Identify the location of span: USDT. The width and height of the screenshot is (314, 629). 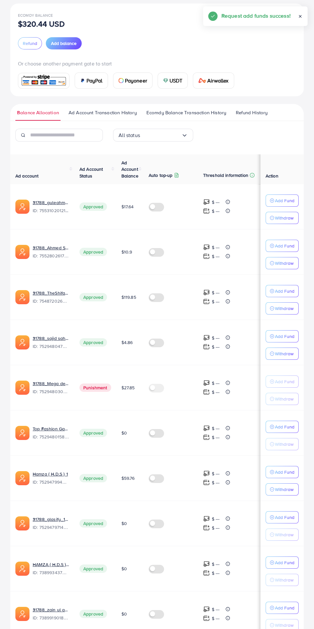
(176, 81).